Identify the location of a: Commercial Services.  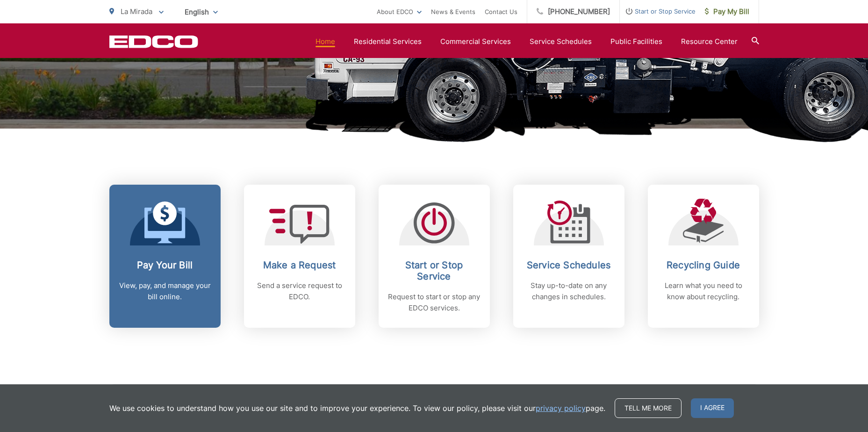
(476, 42).